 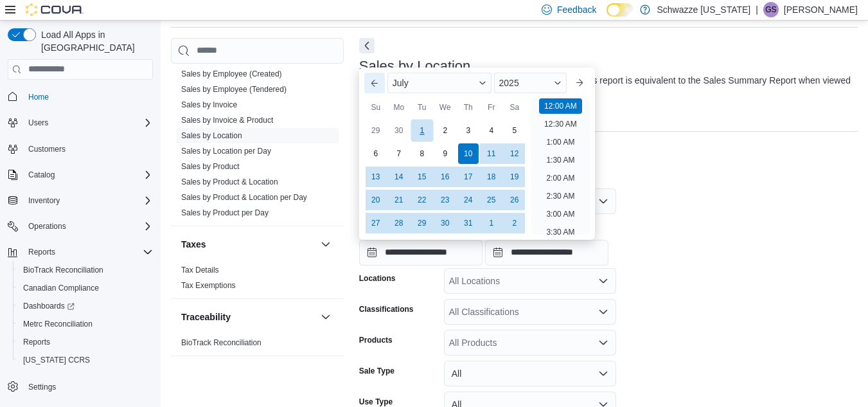 I want to click on span: Settings, so click(x=88, y=385).